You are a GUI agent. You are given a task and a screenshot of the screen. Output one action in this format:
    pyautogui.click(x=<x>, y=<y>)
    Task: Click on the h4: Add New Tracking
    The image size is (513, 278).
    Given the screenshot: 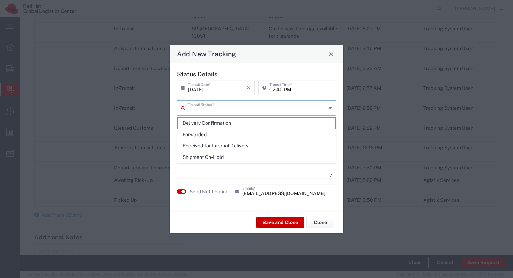 What is the action you would take?
    pyautogui.click(x=206, y=54)
    